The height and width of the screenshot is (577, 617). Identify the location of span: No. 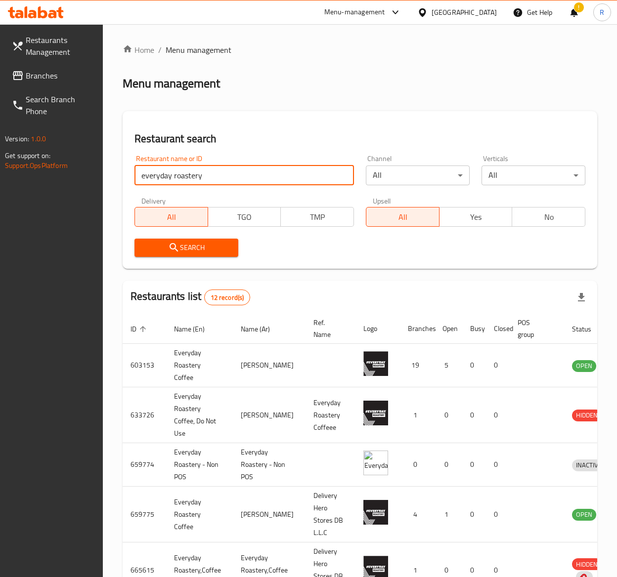
(548, 217).